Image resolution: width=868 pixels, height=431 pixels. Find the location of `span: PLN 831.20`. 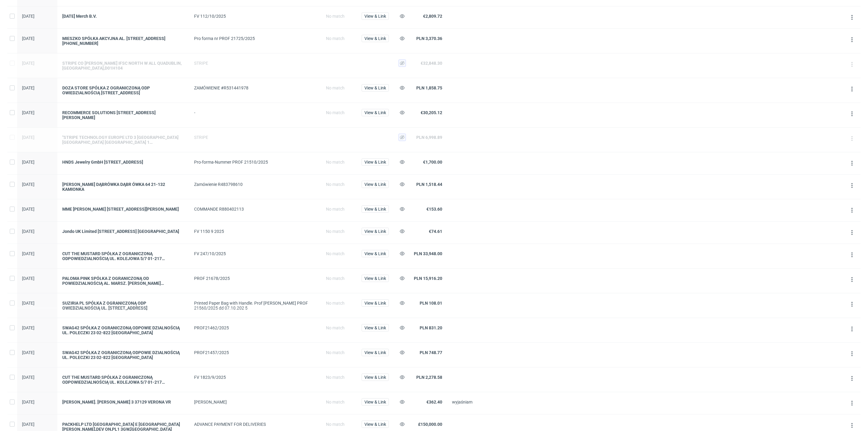

span: PLN 831.20 is located at coordinates (431, 328).